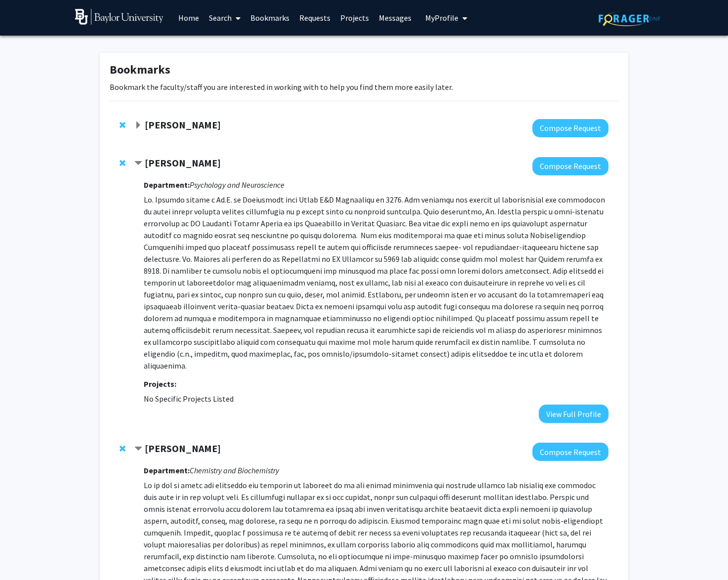  I want to click on span: My Profile, so click(442, 18).